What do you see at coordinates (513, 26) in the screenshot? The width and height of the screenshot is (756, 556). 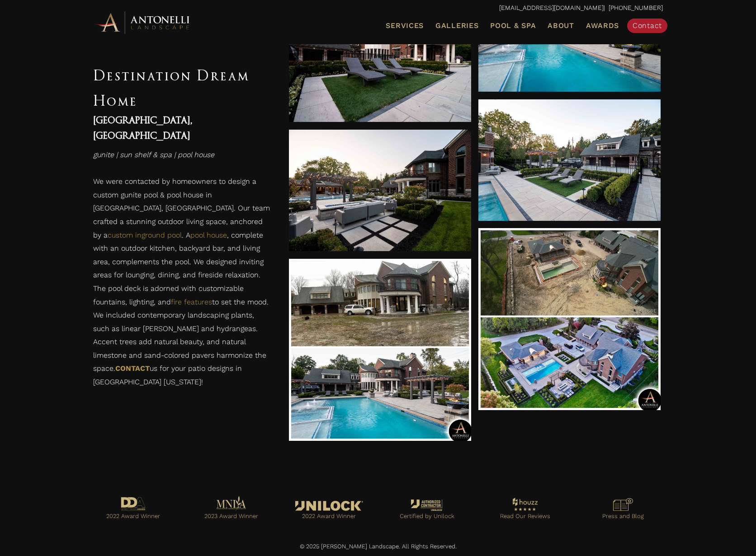 I see `a: Pool & Spa` at bounding box center [513, 26].